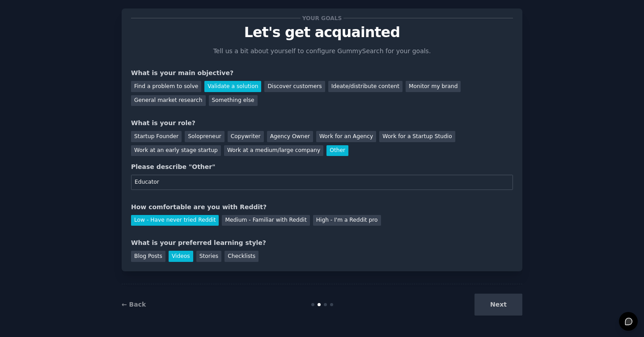 Image resolution: width=644 pixels, height=337 pixels. Describe the element at coordinates (209, 256) in the screenshot. I see `div: Stories` at that location.